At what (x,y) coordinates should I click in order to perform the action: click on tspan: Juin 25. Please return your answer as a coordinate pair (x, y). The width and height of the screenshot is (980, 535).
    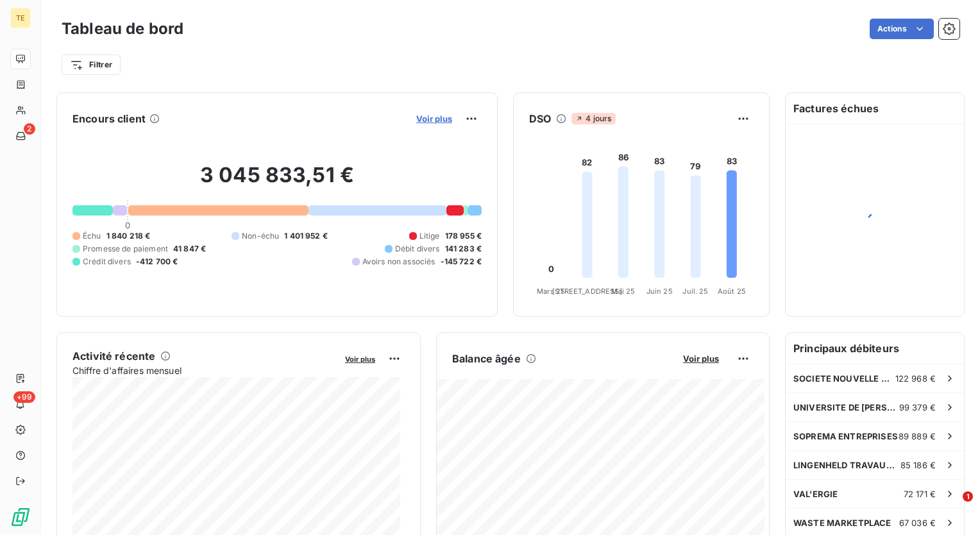
    Looking at the image, I should click on (660, 291).